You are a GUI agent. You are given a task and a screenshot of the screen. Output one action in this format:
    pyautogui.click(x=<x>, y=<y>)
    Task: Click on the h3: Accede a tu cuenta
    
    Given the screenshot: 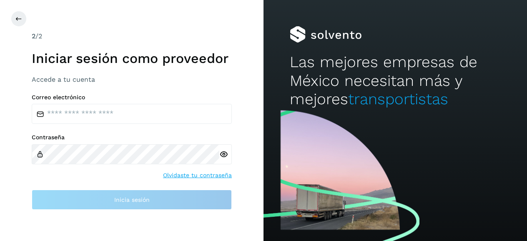 What is the action you would take?
    pyautogui.click(x=132, y=79)
    